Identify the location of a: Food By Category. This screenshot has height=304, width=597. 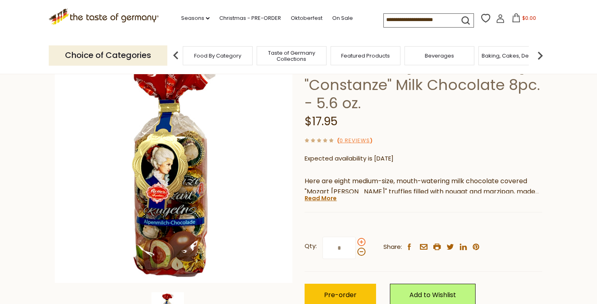
(218, 56).